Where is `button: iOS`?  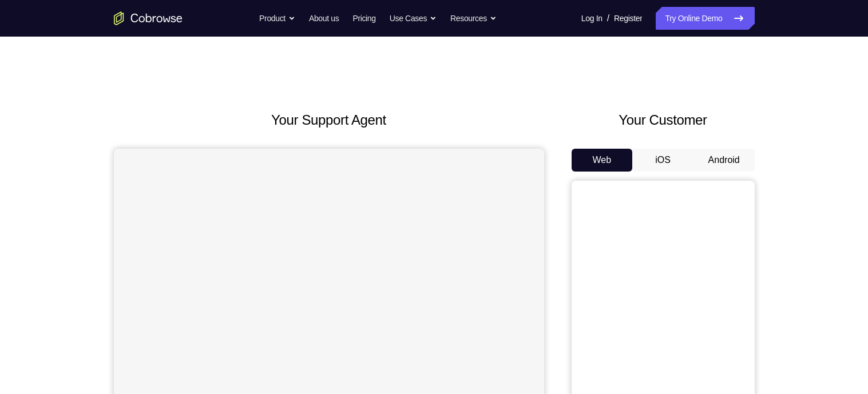 button: iOS is located at coordinates (662, 160).